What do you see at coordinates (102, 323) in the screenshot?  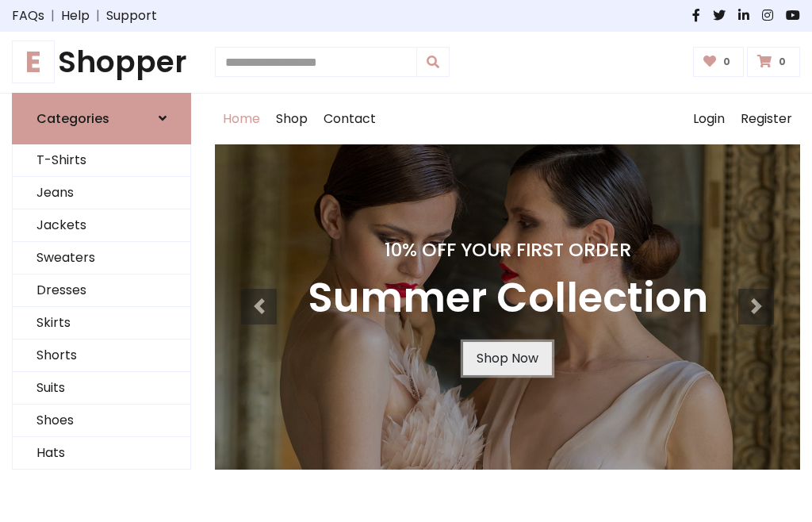 I see `a: Skirts` at bounding box center [102, 323].